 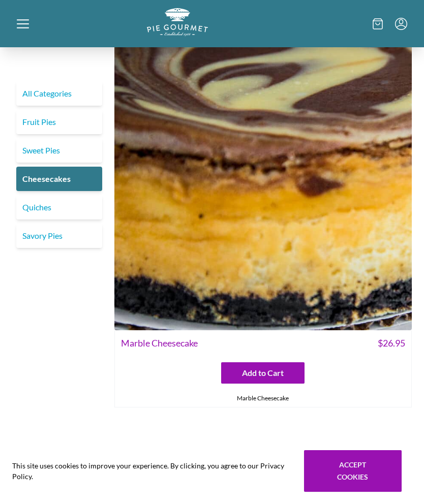 I want to click on span: $ 26.95, so click(x=391, y=343).